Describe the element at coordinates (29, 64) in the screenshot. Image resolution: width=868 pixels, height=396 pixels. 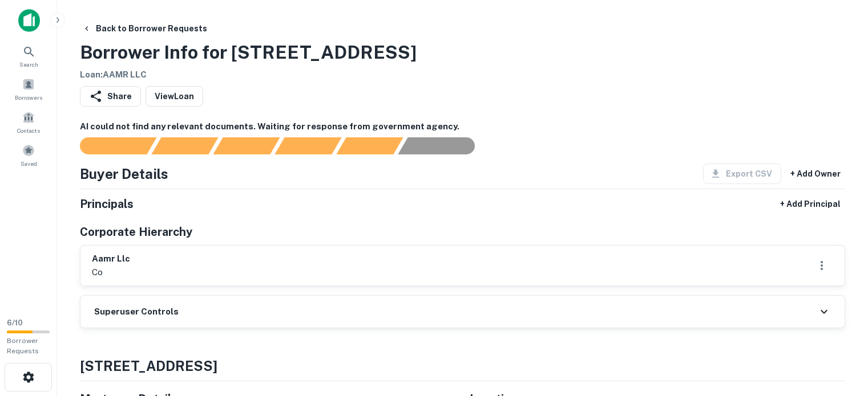
I see `span: Search` at that location.